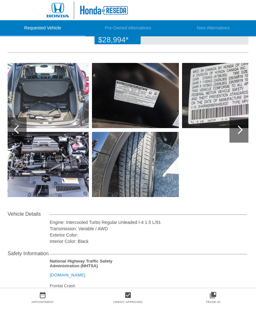 The height and width of the screenshot is (309, 256). Describe the element at coordinates (28, 253) in the screenshot. I see `div: Safety Information` at that location.